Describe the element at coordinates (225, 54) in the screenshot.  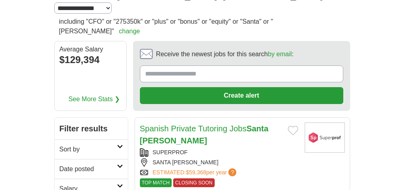
I see `span: Receive the newest jobs for this search :` at that location.